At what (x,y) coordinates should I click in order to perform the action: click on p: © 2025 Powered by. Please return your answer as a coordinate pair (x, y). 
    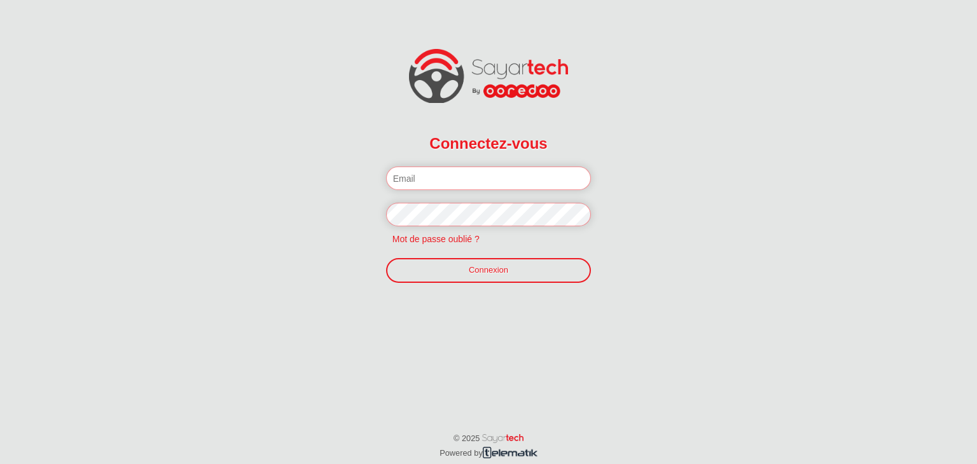
    Looking at the image, I should click on (489, 440).